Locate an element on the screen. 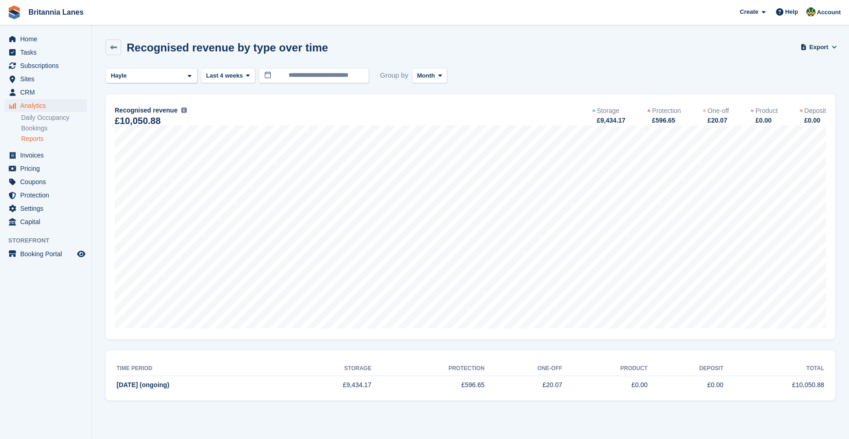  span: Settings is located at coordinates (48, 208).